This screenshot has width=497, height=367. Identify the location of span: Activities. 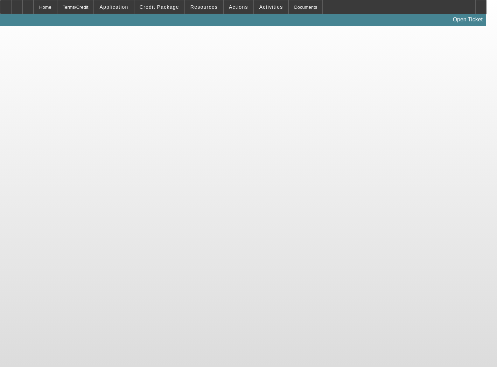
(271, 7).